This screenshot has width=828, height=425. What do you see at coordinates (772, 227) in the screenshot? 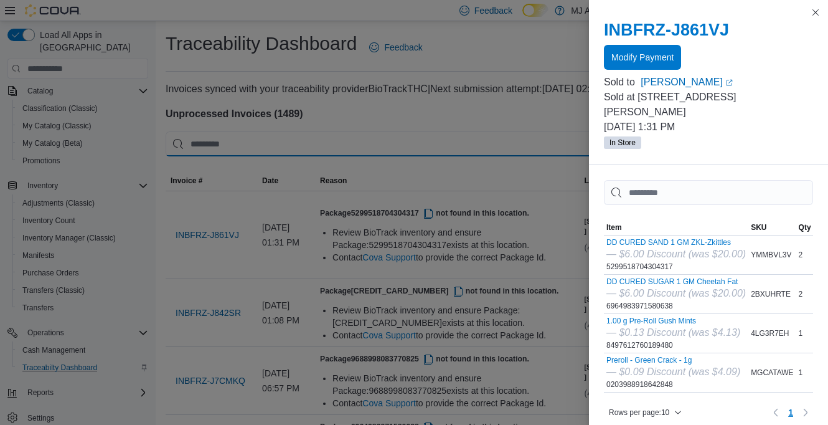
I see `button: SKU` at bounding box center [772, 227].